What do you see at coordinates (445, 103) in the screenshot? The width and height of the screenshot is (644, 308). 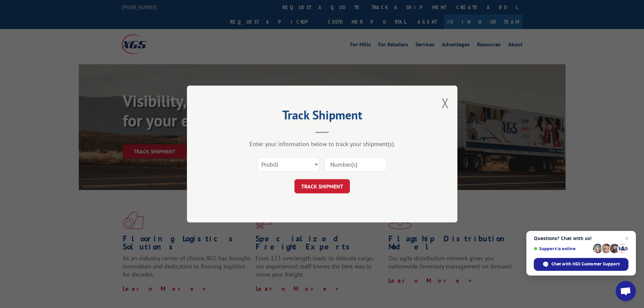 I see `button: Close modal` at bounding box center [445, 103].